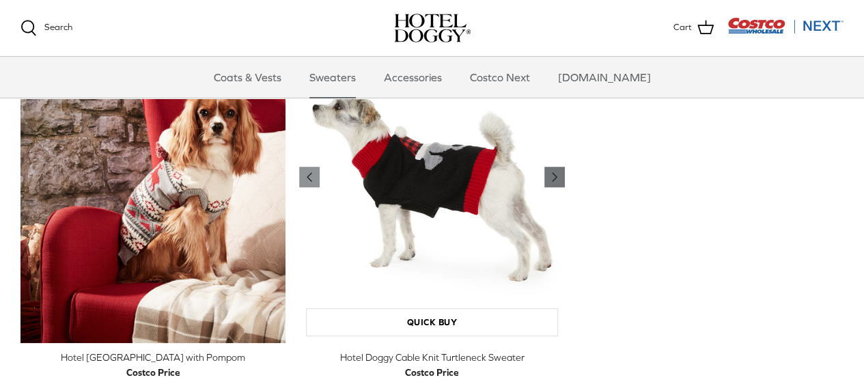 The image size is (864, 382). I want to click on div: Hotel Doggy Cable Knit Turtleneck Sweater, so click(432, 357).